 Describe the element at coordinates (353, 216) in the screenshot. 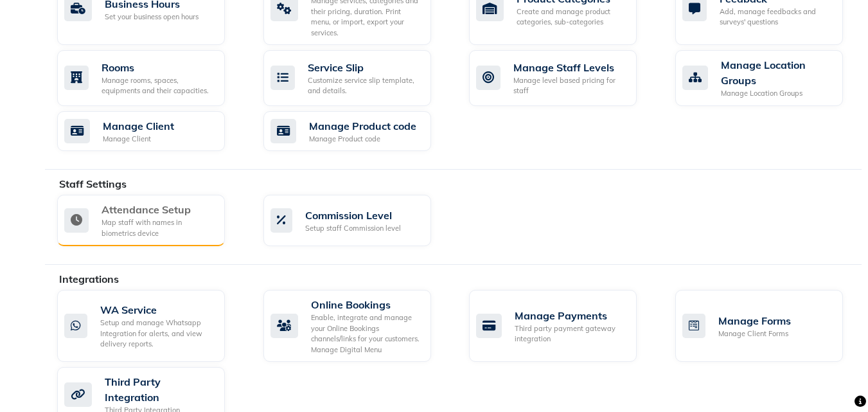

I see `div: Commission Level` at that location.